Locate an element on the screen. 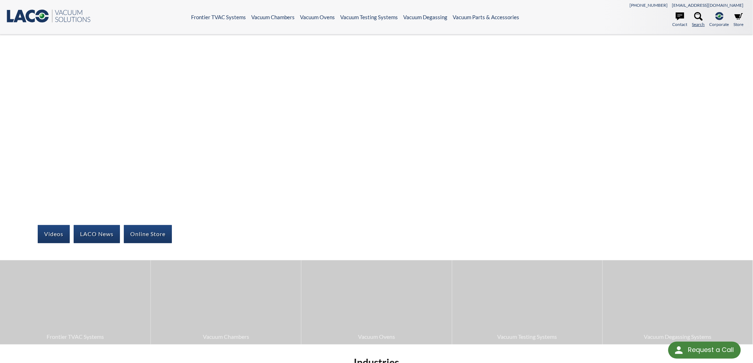 The width and height of the screenshot is (753, 363). span: Vacuum Testing Systems is located at coordinates (527, 337).